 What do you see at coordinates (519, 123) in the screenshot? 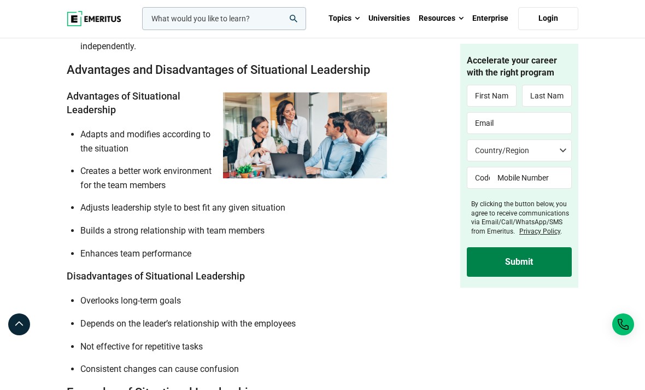
I see `input: Email` at bounding box center [519, 123].